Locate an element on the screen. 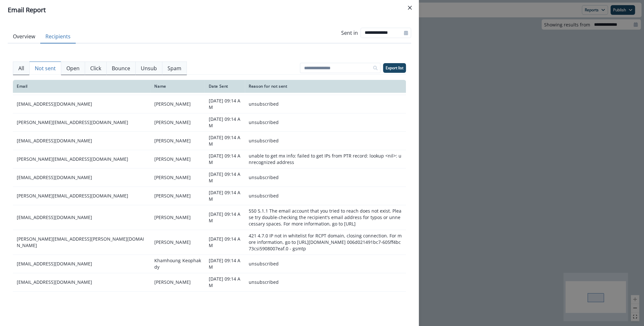 The width and height of the screenshot is (644, 326). button: Export list is located at coordinates (394, 68).